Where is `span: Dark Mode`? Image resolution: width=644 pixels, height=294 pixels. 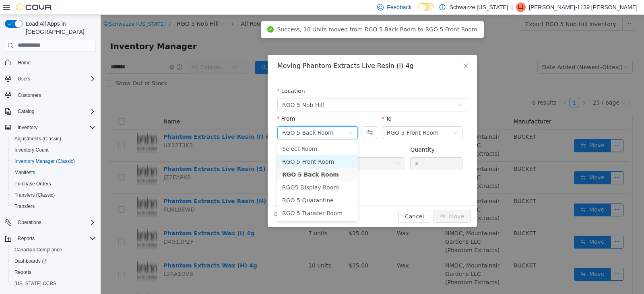
span: Dark Mode is located at coordinates (418, 11).